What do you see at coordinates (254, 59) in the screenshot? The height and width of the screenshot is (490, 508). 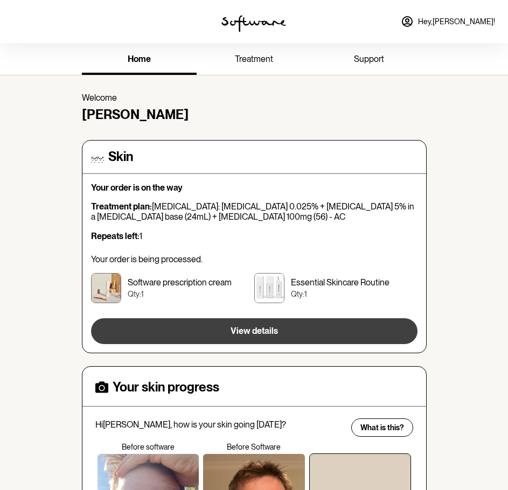 I see `span: treatment` at bounding box center [254, 59].